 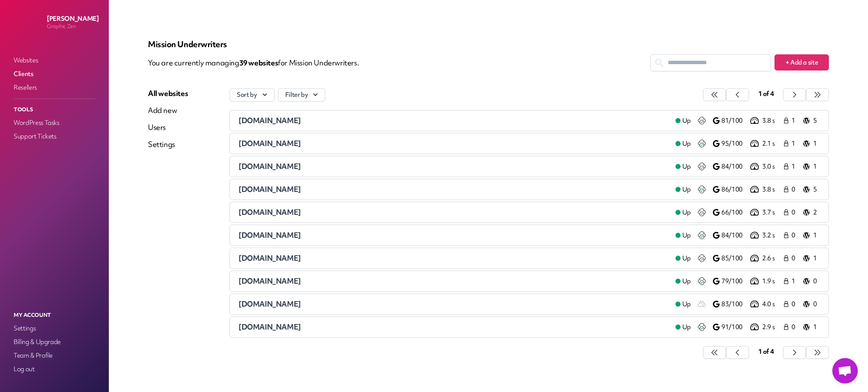 I want to click on a: 85/100 2.6 s, so click(x=747, y=259).